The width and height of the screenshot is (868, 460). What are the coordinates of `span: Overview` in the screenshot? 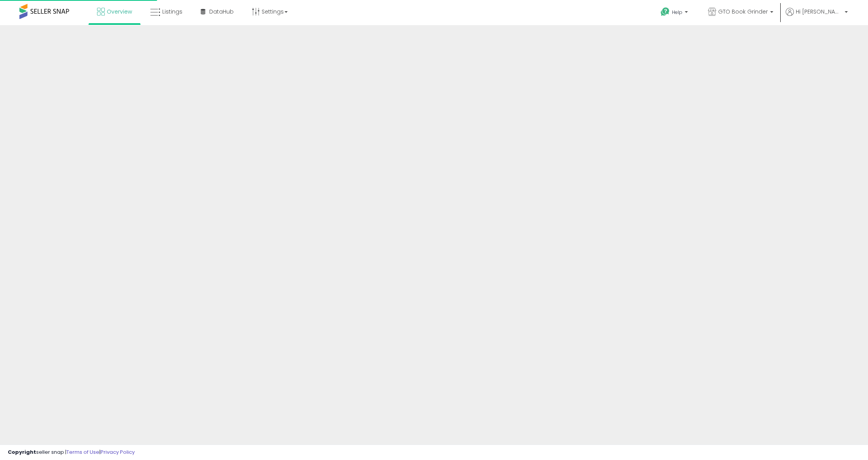 It's located at (119, 12).